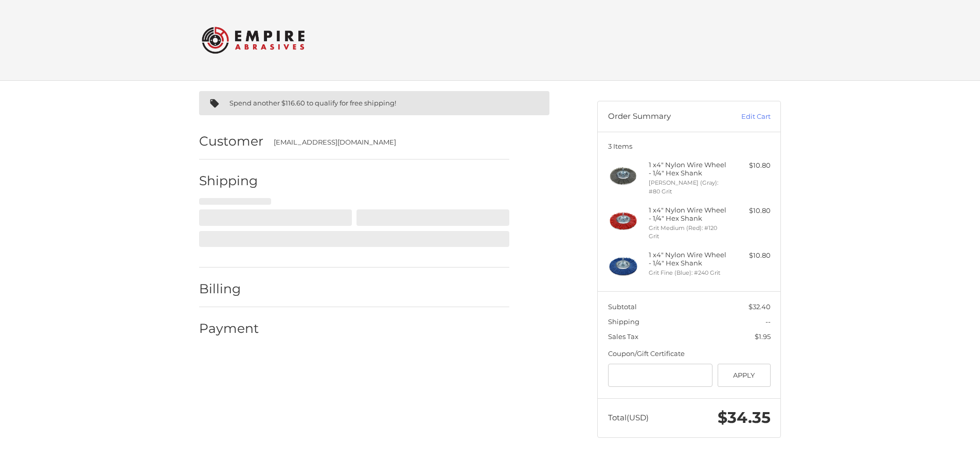 The height and width of the screenshot is (462, 980). Describe the element at coordinates (231, 141) in the screenshot. I see `h2: Customer` at that location.